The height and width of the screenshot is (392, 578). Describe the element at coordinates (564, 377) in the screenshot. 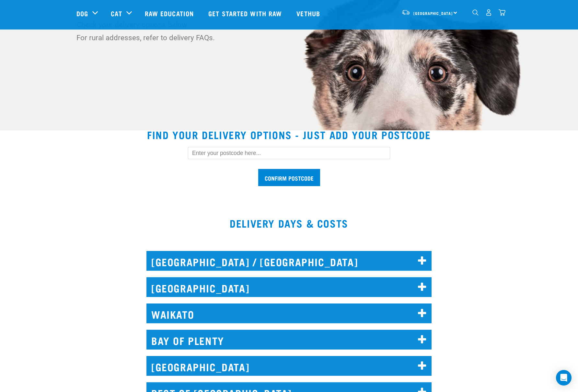

I see `div: Open Intercom Messenger` at that location.